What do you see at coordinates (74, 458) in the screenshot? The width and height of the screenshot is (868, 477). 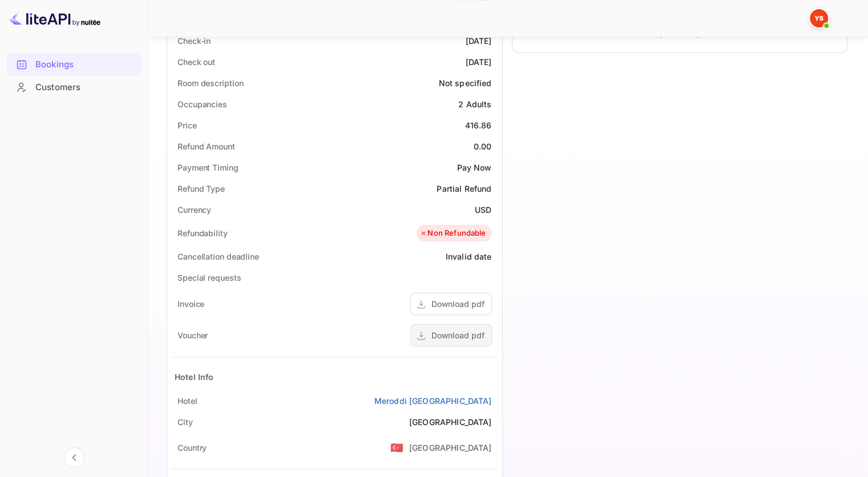 I see `button: Collapse navigation` at bounding box center [74, 458].